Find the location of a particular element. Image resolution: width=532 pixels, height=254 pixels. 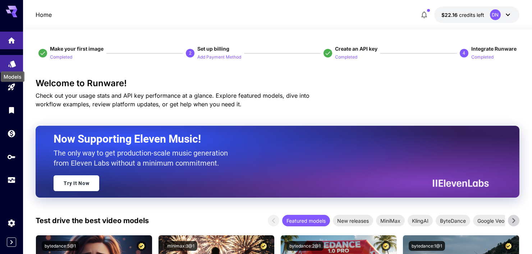

div: $22.15549 is located at coordinates (463, 15).